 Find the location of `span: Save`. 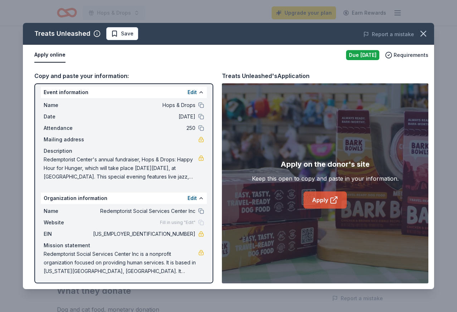

span: Save is located at coordinates (127, 34).